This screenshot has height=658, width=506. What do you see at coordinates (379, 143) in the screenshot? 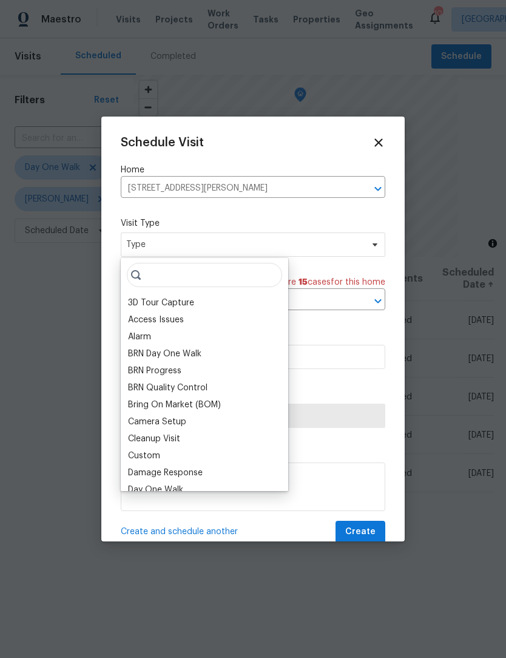
I see `span: Close` at bounding box center [379, 143].